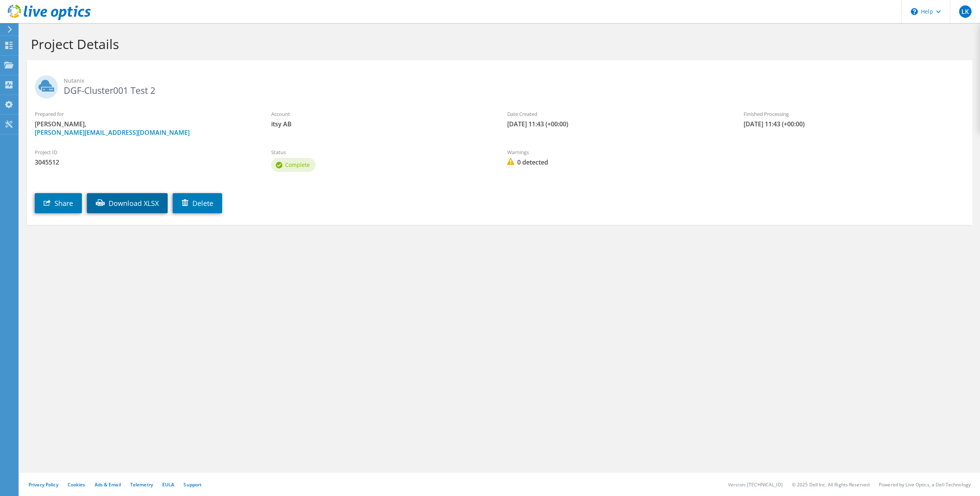  Describe the element at coordinates (192, 484) in the screenshot. I see `a: Support` at that location.